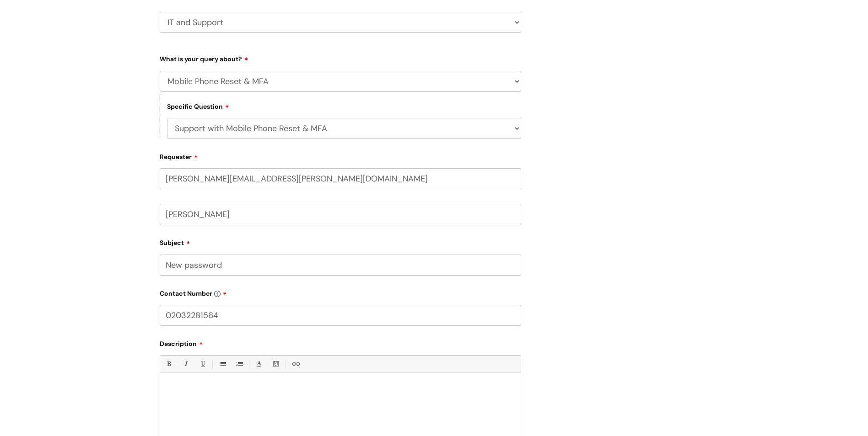 This screenshot has width=868, height=436. Describe the element at coordinates (275, 364) in the screenshot. I see `a: Back Color` at that location.